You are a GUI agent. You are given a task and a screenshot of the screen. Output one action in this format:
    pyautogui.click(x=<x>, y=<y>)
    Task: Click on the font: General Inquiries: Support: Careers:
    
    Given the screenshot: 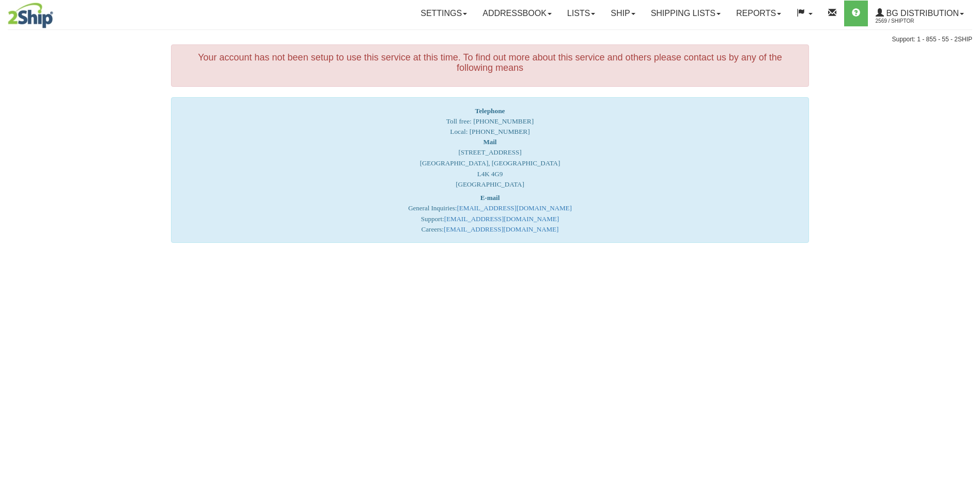 What is the action you would take?
    pyautogui.click(x=490, y=213)
    